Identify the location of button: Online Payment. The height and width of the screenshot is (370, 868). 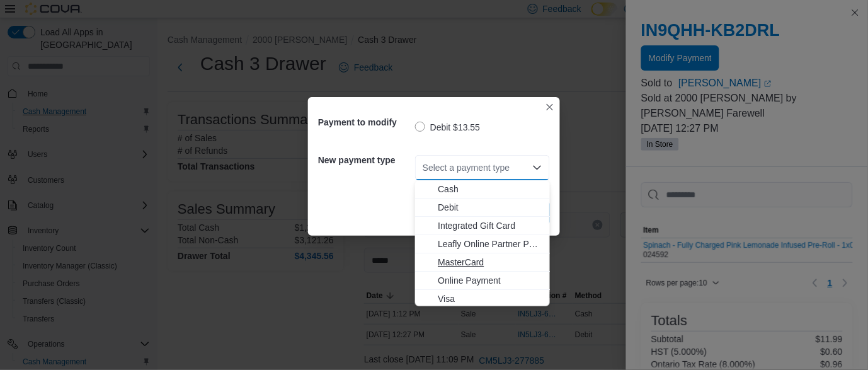
(482, 281).